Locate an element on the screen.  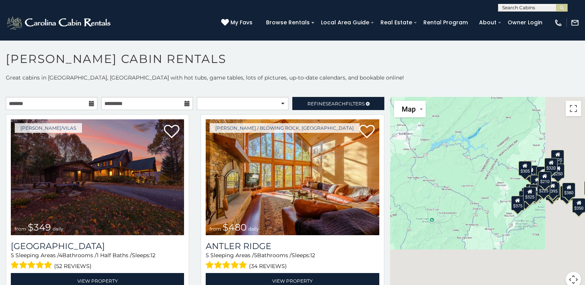
a: Owner Login is located at coordinates (525, 22).